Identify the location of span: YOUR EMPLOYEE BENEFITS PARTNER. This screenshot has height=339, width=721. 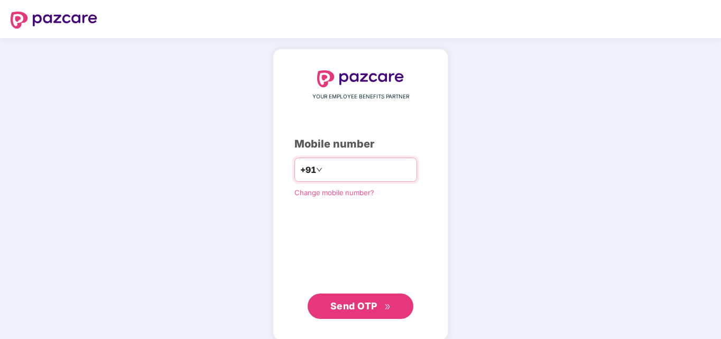
(361, 97).